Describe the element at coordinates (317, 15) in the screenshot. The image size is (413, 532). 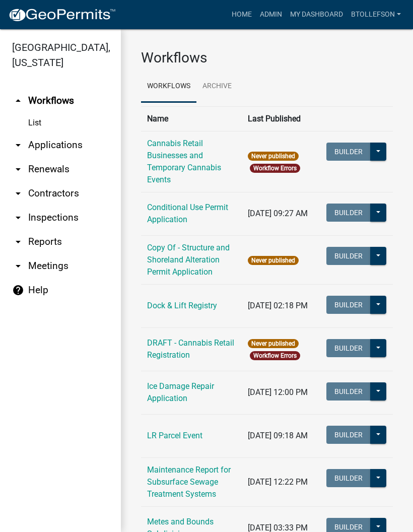
I see `a: My Dashboard` at that location.